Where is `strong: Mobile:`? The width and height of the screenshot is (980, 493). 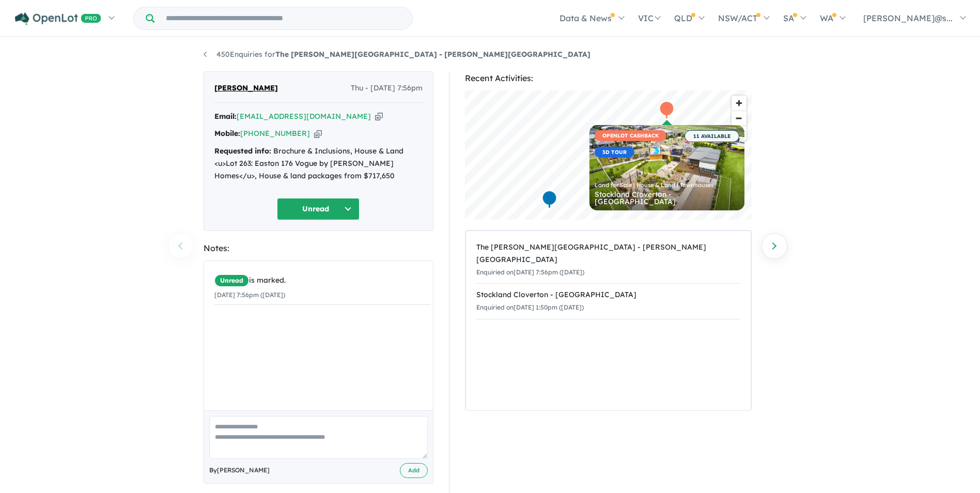 strong: Mobile: is located at coordinates (228, 133).